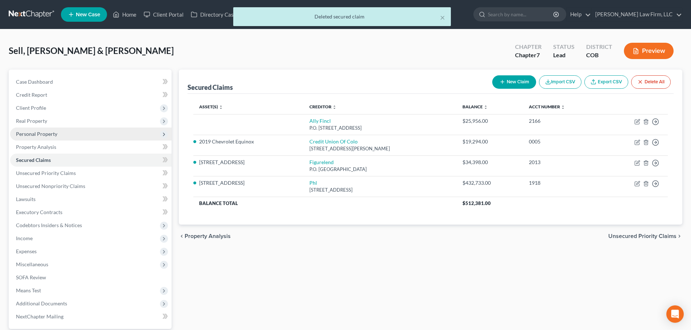  Describe the element at coordinates (562, 162) in the screenshot. I see `div: 2013` at that location.